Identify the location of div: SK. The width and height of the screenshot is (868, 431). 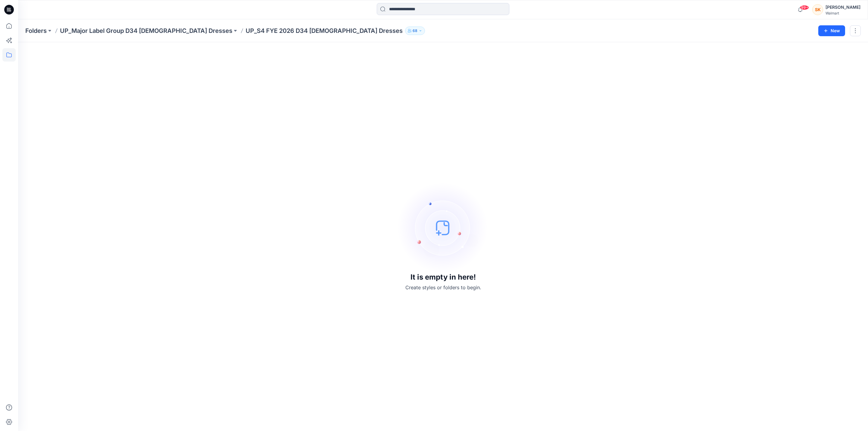
(818, 10).